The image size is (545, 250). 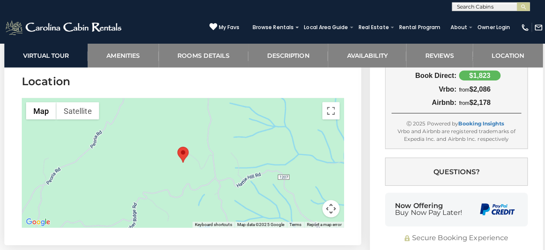 I want to click on div: Vrbo:, so click(x=421, y=90).